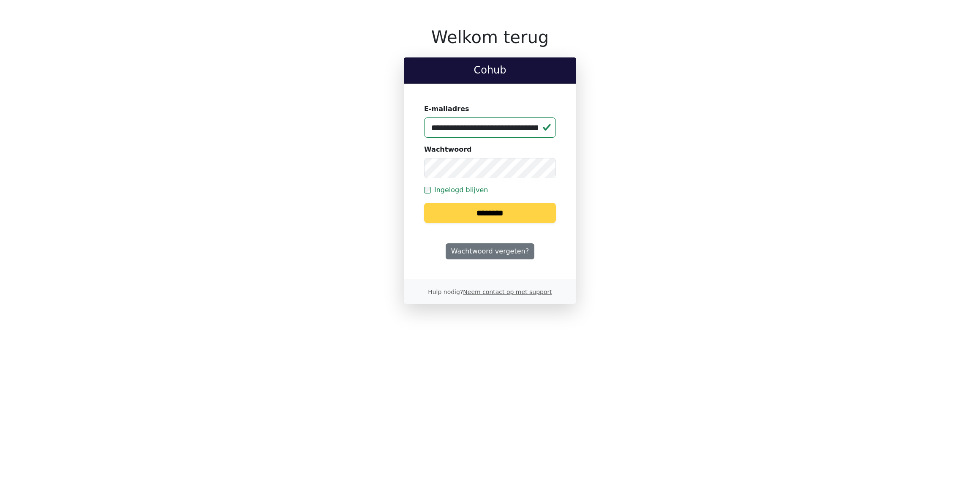 The image size is (980, 493). What do you see at coordinates (490, 70) in the screenshot?
I see `h2: Cohub` at bounding box center [490, 70].